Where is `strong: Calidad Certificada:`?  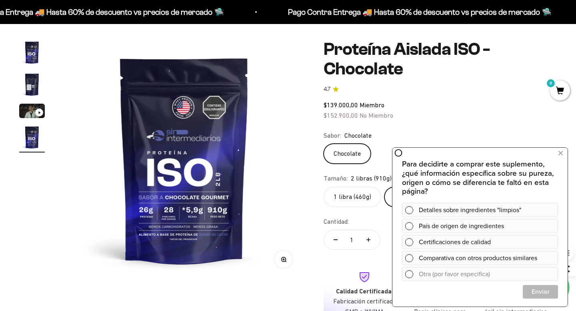 strong: Calidad Certificada: is located at coordinates (364, 291).